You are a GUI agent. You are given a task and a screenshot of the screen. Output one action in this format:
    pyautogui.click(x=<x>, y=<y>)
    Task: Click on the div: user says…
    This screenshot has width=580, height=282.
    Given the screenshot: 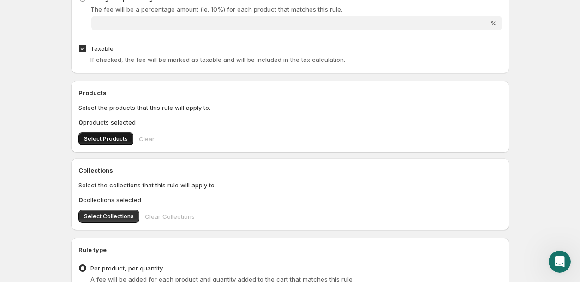 What is the action you would take?
    pyautogui.click(x=92, y=111)
    